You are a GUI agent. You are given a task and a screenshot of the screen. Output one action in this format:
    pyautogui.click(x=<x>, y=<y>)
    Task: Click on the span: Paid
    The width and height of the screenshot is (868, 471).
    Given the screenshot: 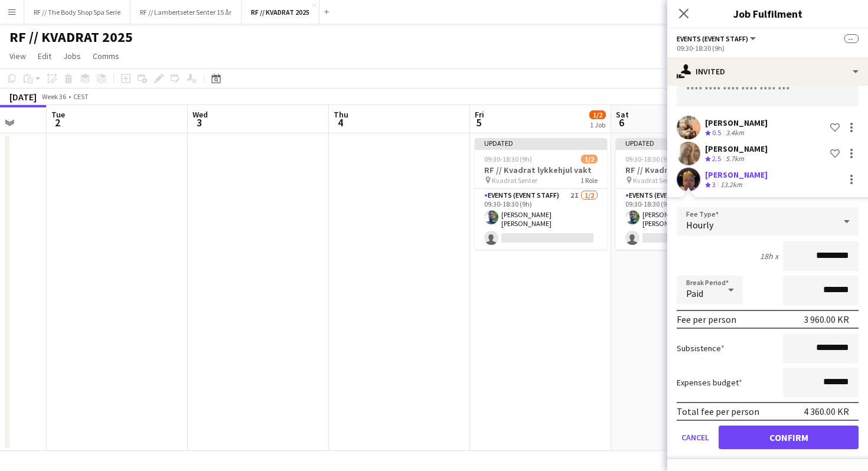 What is the action you would take?
    pyautogui.click(x=695, y=294)
    